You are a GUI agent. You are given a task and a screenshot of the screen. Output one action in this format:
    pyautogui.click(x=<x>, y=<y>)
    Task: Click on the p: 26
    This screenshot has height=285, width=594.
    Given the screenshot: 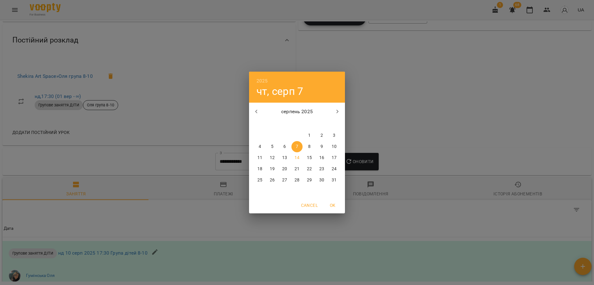 What is the action you would take?
    pyautogui.click(x=272, y=180)
    